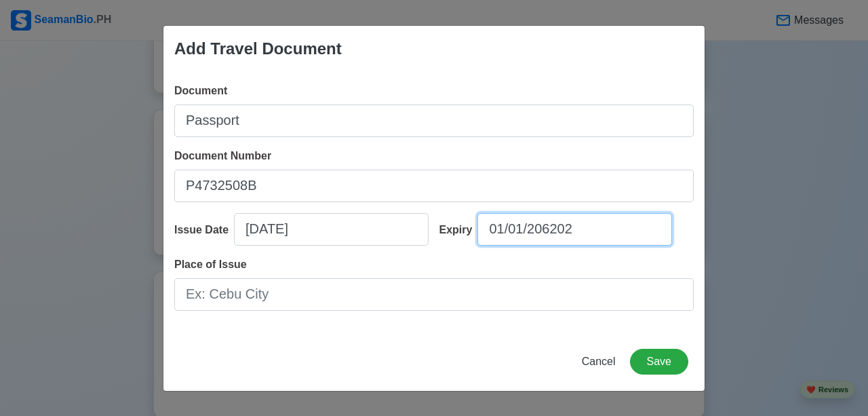 This screenshot has width=868, height=416. I want to click on input: Ex: Cebu City, so click(434, 294).